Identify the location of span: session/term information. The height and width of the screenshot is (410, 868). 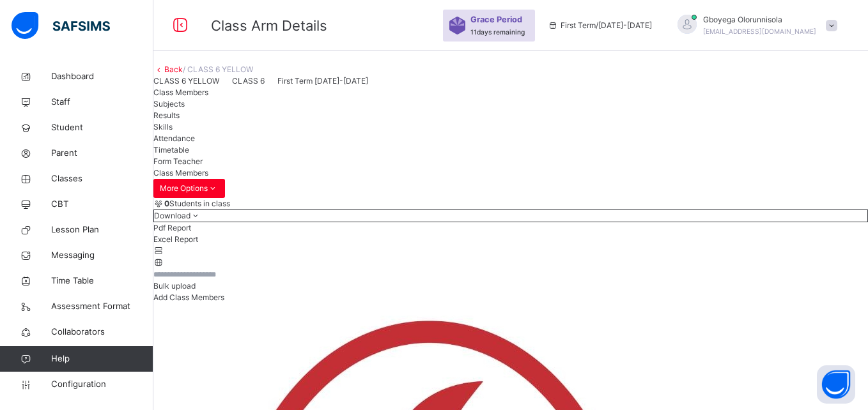
(599, 26).